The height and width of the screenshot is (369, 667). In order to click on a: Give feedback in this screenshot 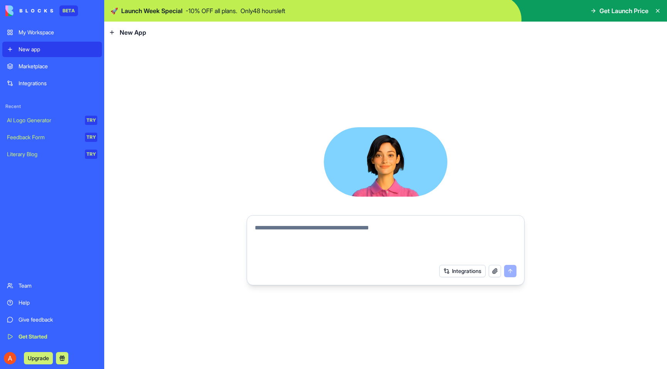, I will do `click(52, 320)`.